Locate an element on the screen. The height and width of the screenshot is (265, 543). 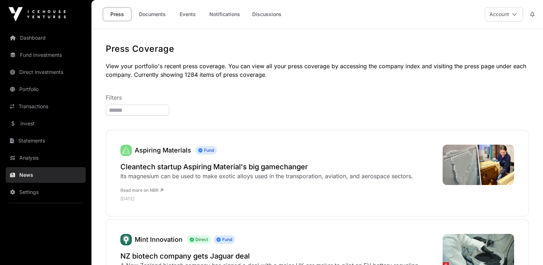
a: NZ biotech company gets Jaguar deal is located at coordinates (278, 256).